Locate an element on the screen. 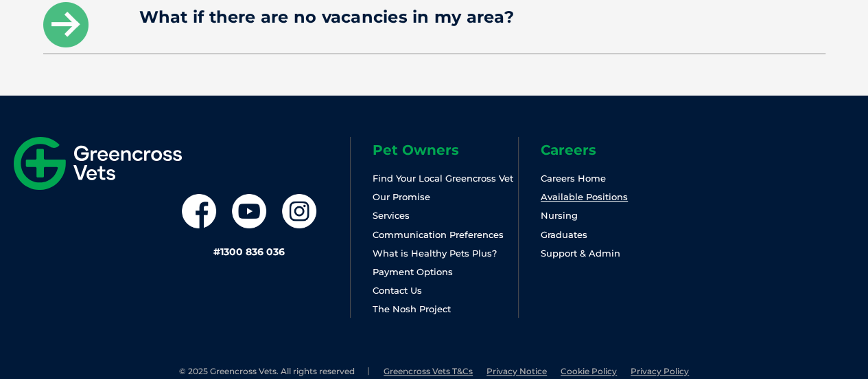 Image resolution: width=868 pixels, height=379 pixels. a: #1300 836 036 is located at coordinates (250, 252).